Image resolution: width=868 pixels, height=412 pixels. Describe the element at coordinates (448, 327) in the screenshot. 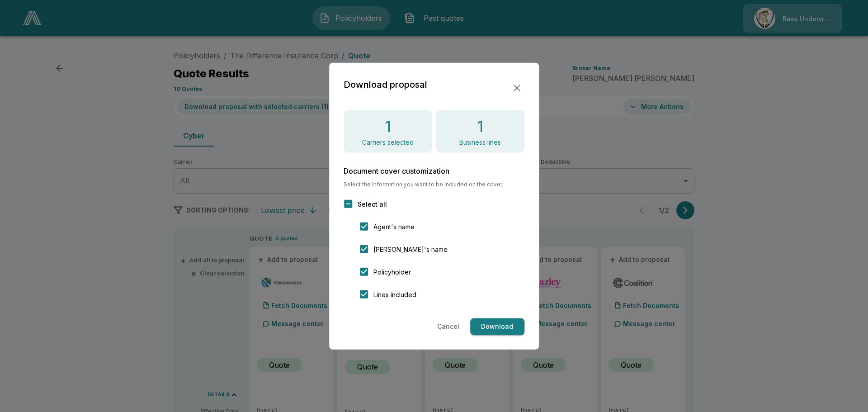

I see `button: Cancel` at that location.